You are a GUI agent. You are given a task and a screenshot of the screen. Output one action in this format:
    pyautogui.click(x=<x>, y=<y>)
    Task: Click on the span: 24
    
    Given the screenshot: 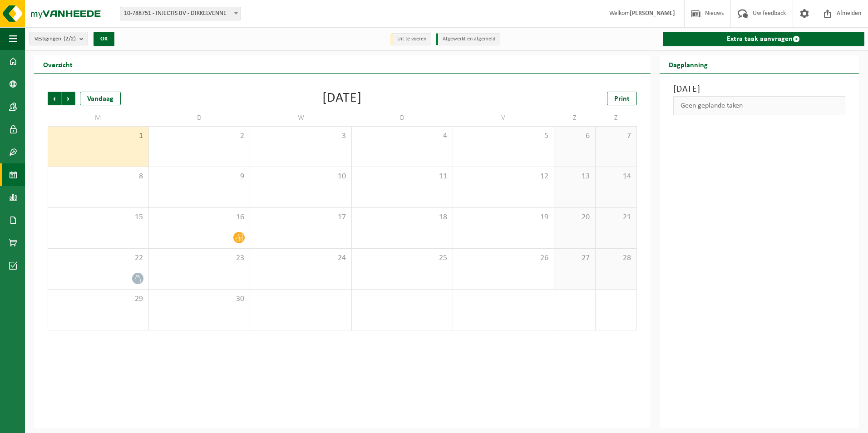 What is the action you would take?
    pyautogui.click(x=301, y=259)
    